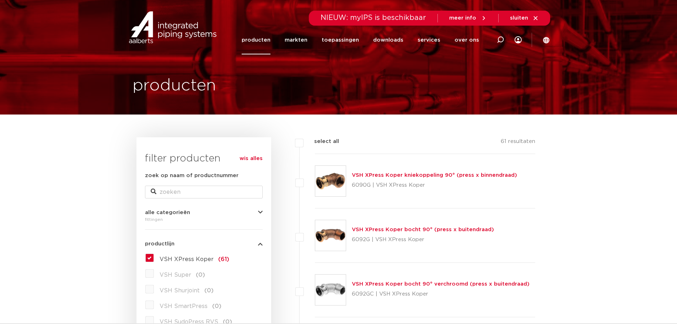  I want to click on h1: producten, so click(174, 86).